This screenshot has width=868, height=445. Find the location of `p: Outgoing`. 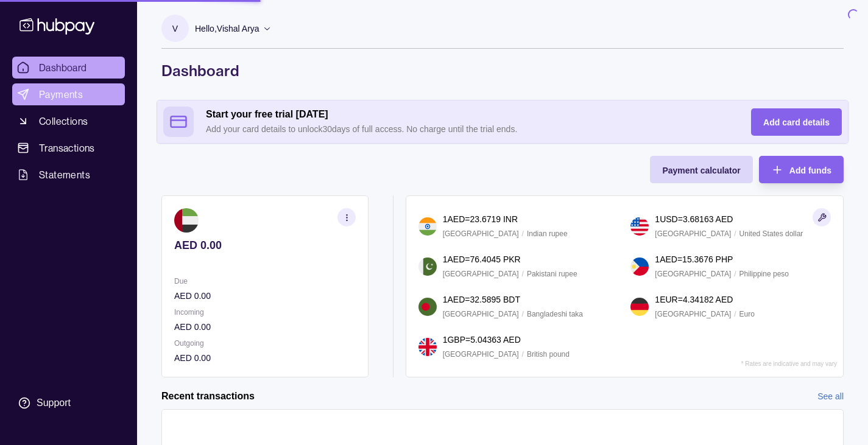

p: Outgoing is located at coordinates (264, 343).